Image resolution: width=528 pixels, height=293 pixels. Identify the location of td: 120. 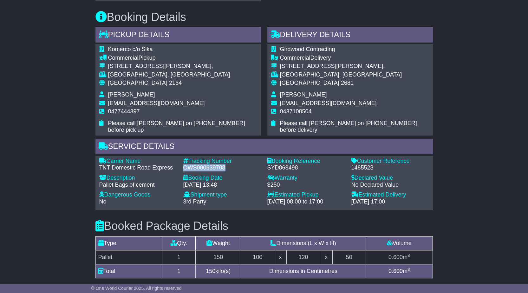
(303, 257).